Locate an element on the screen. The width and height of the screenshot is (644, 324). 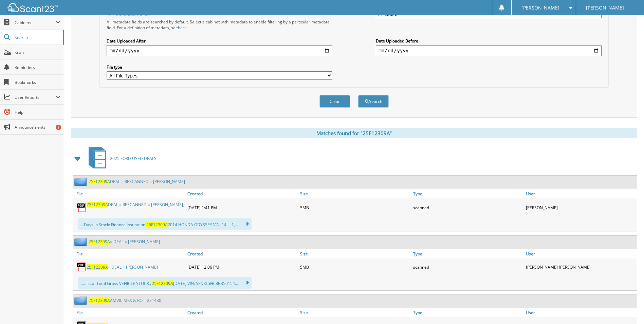
span: Scan is located at coordinates (37, 52).